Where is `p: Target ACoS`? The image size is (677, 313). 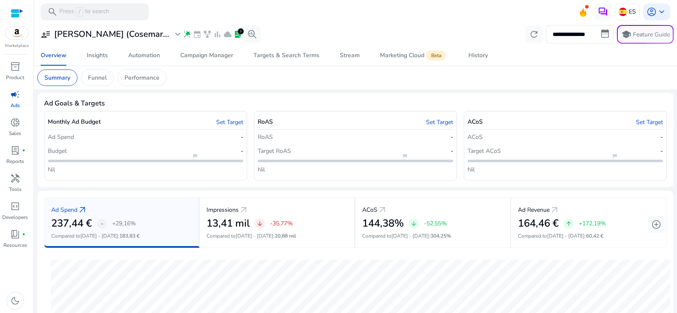 p: Target ACoS is located at coordinates (484, 151).